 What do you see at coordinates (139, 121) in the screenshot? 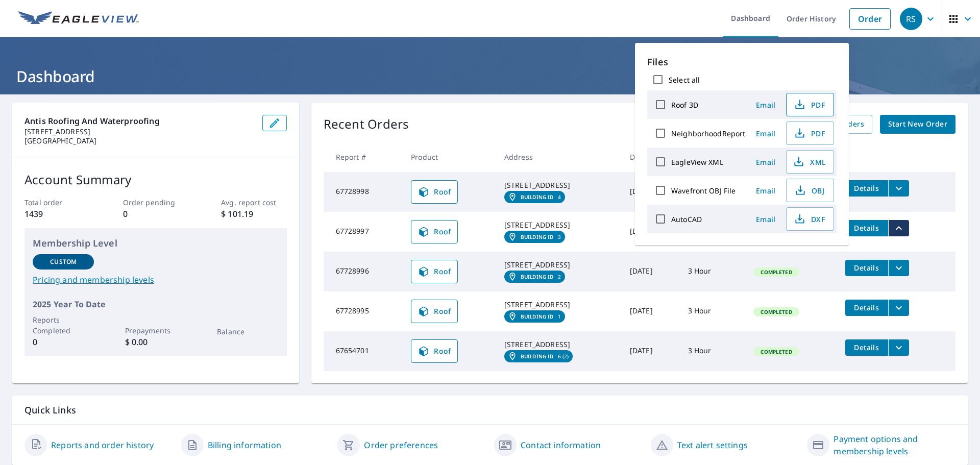
I see `p: Antis Roofing and Waterproofing` at bounding box center [139, 121].